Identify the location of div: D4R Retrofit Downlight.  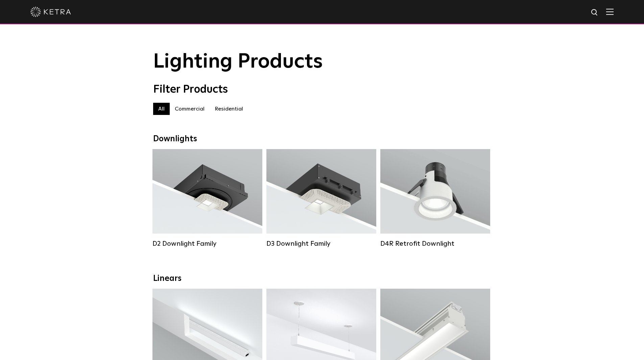
(435, 244).